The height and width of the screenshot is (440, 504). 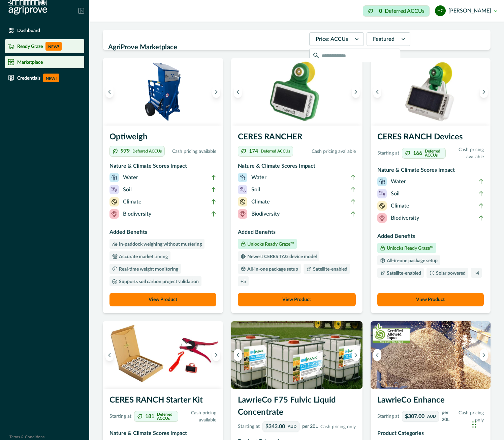 I want to click on p: Real-time weight monitoring, so click(x=148, y=269).